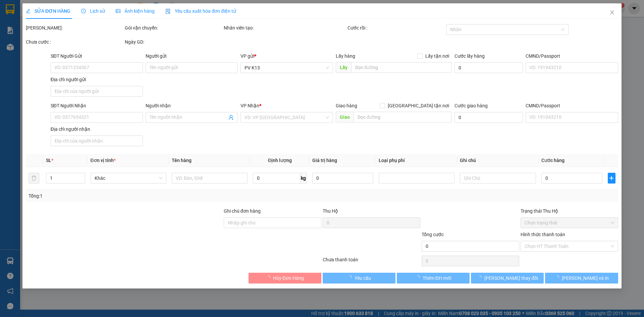  Describe the element at coordinates (93, 11) in the screenshot. I see `span: Lịch sử` at that location.